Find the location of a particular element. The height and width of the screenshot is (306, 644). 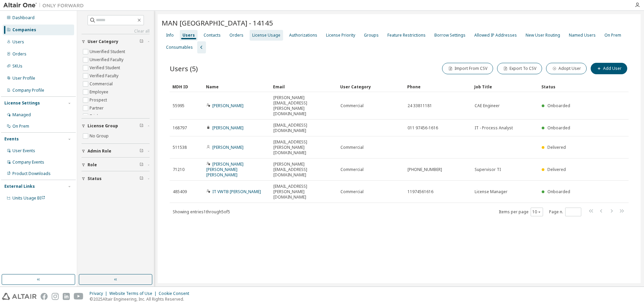

span: Status is located at coordinates (95, 179).